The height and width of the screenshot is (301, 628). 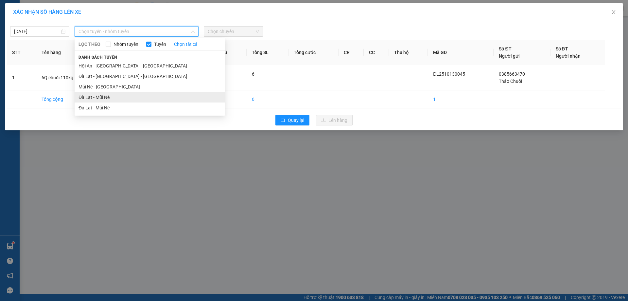 What do you see at coordinates (334, 120) in the screenshot?
I see `button: uploadLên hàng` at bounding box center [334, 120].